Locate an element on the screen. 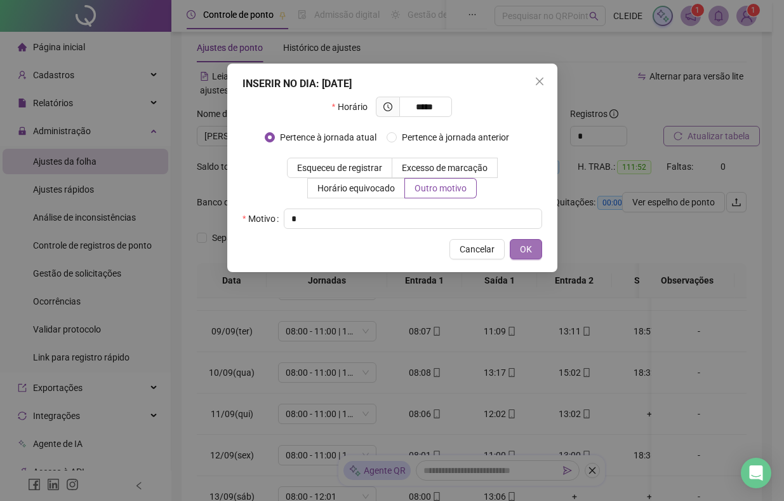 The width and height of the screenshot is (784, 501). span: Pertence à jornada atual is located at coordinates (328, 137).